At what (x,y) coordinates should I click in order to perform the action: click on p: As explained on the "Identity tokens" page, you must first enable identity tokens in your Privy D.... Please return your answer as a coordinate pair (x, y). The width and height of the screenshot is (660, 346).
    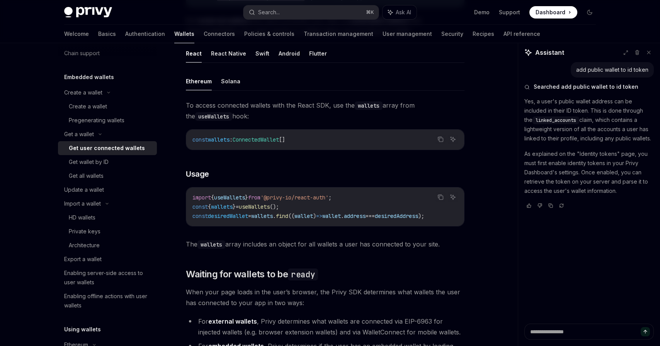
    Looking at the image, I should click on (588, 173).